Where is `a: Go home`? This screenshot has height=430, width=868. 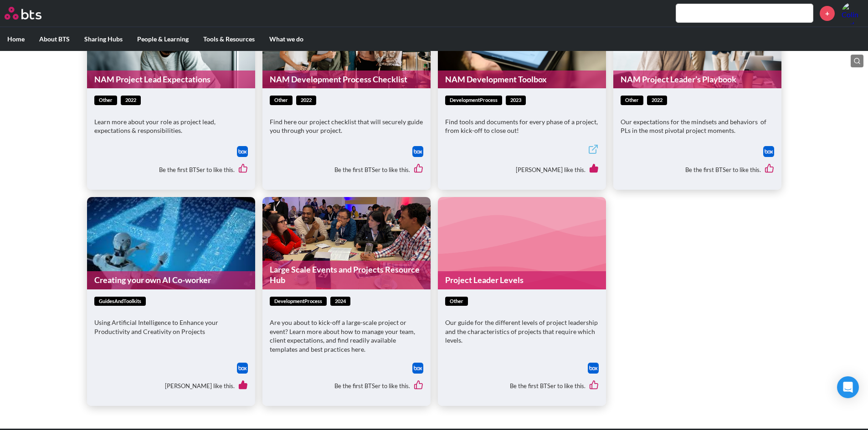
a: Go home is located at coordinates (31, 13).